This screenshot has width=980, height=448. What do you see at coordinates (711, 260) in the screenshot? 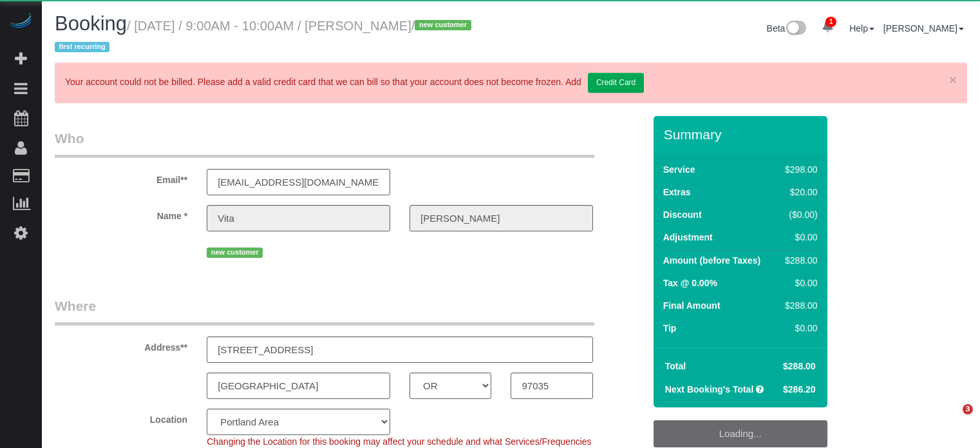
I see `label: Amount (before Taxes)` at bounding box center [711, 260].